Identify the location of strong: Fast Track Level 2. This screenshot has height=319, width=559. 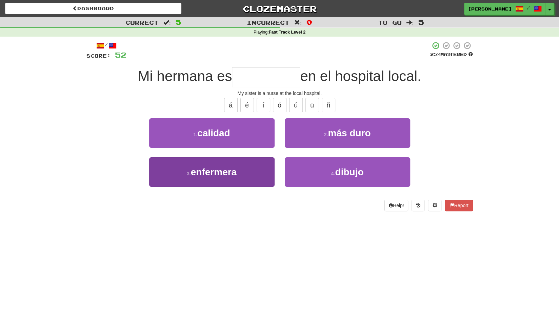
(287, 32).